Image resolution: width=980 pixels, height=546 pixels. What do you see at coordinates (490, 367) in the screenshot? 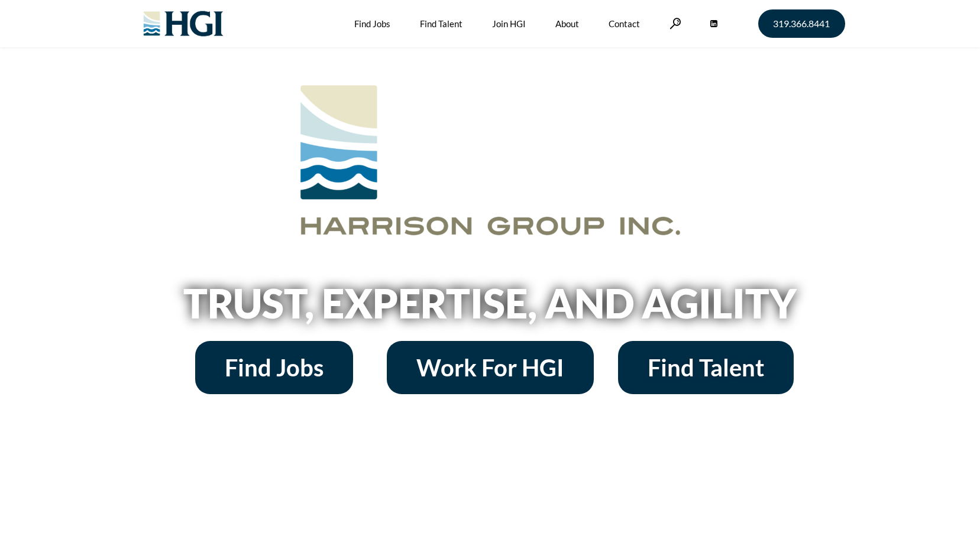
I see `a: Work For HGI` at bounding box center [490, 367].